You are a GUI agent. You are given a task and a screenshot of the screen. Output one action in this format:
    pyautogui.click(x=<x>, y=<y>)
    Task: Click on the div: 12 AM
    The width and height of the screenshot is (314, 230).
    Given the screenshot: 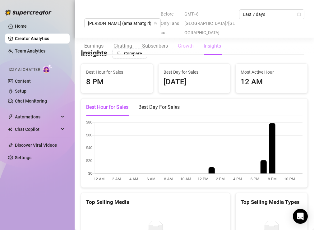 What is the action you would take?
    pyautogui.click(x=271, y=82)
    